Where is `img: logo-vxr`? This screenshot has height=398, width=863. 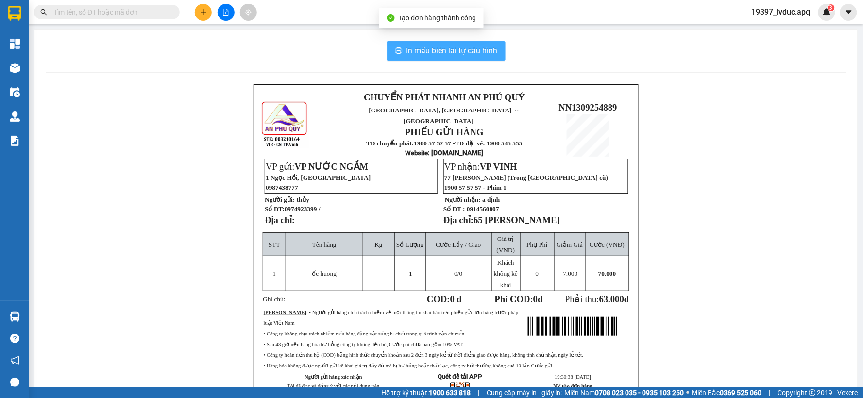
img: logo-vxr is located at coordinates (15, 14).